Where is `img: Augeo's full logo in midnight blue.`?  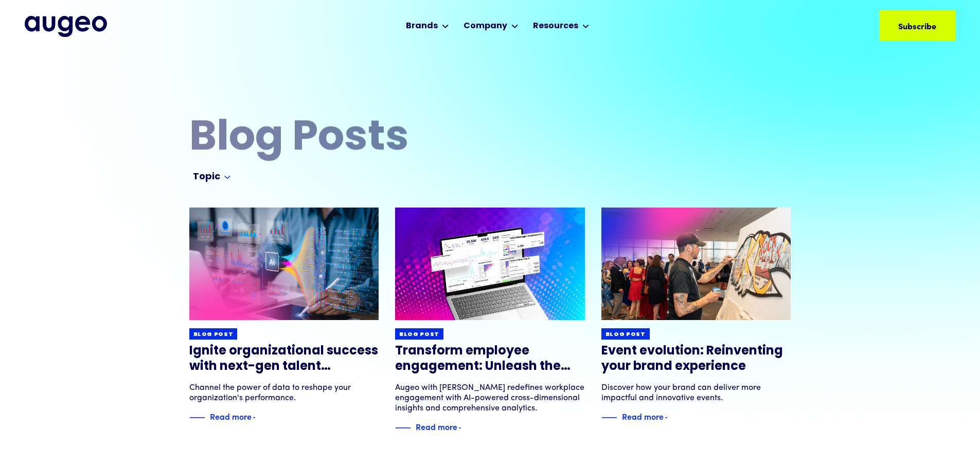
img: Augeo's full logo in midnight blue. is located at coordinates (66, 26).